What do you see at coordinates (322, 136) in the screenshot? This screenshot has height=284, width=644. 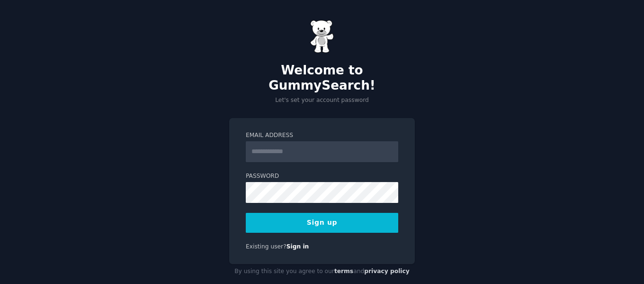 I see `label: Email Address` at bounding box center [322, 136].